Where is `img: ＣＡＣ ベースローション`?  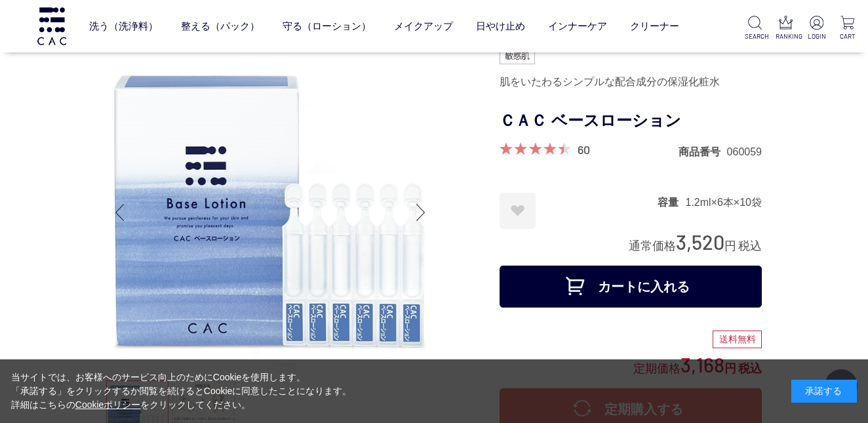 img: ＣＡＣ ベースローション is located at coordinates (270, 213).